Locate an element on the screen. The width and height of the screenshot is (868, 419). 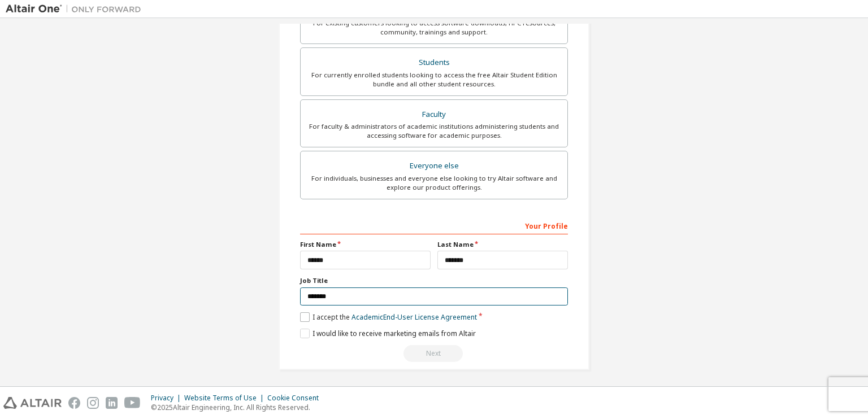
label: Job Title is located at coordinates (434, 281).